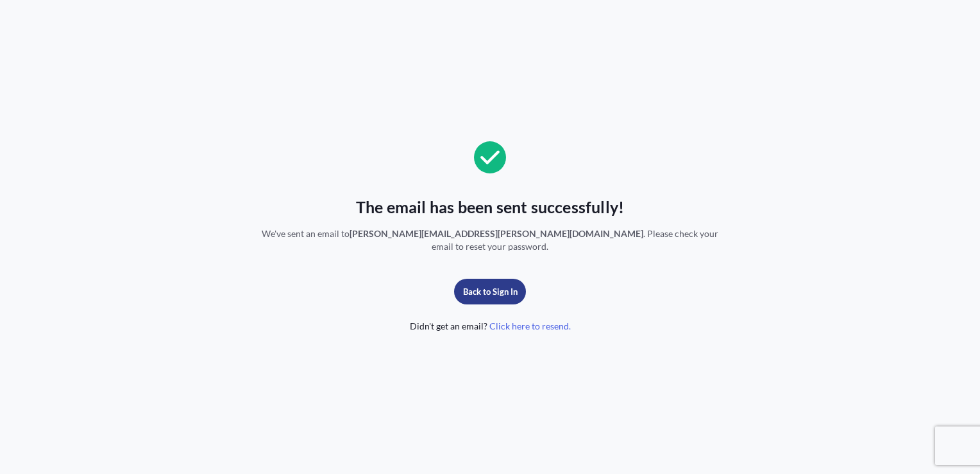 Image resolution: width=980 pixels, height=474 pixels. What do you see at coordinates (490, 240) in the screenshot?
I see `span: We've sent an email to . Please check your email to reset your password.` at bounding box center [490, 240].